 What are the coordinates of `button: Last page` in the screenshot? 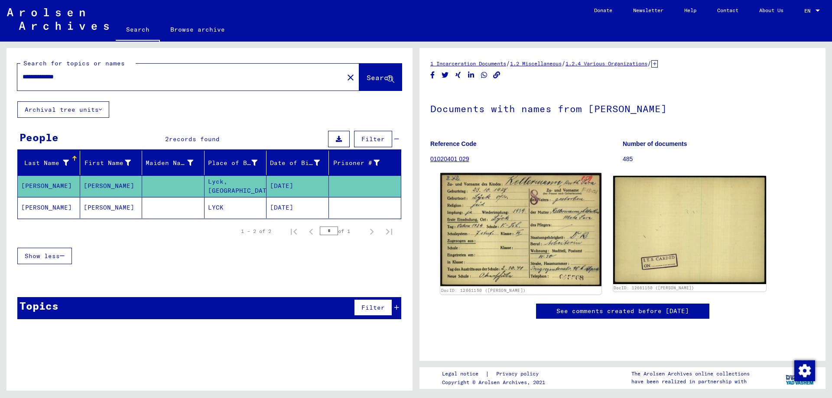 It's located at (389, 231).